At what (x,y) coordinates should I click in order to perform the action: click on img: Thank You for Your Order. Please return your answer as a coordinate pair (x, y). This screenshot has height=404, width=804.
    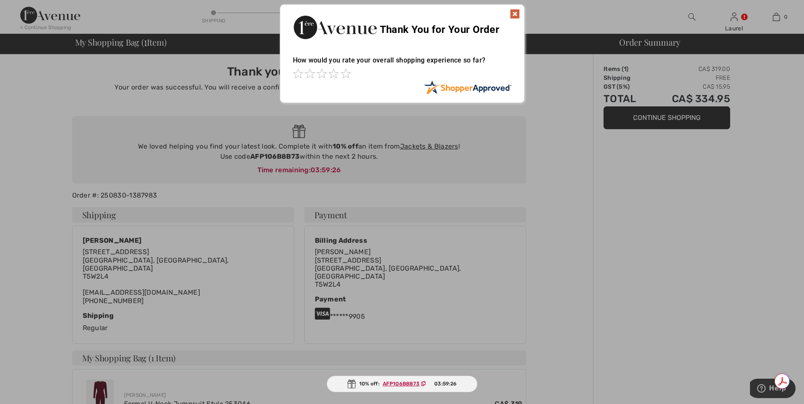
    Looking at the image, I should click on (335, 27).